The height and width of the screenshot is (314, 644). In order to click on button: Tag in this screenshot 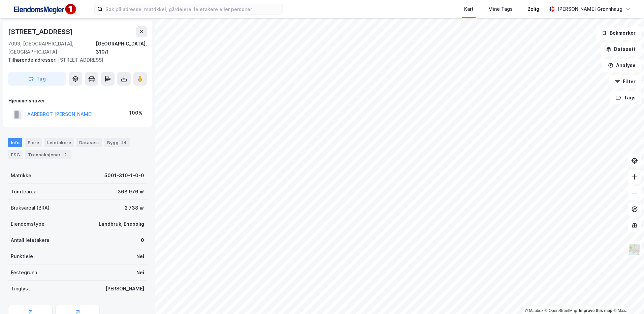, I will do `click(37, 79)`.